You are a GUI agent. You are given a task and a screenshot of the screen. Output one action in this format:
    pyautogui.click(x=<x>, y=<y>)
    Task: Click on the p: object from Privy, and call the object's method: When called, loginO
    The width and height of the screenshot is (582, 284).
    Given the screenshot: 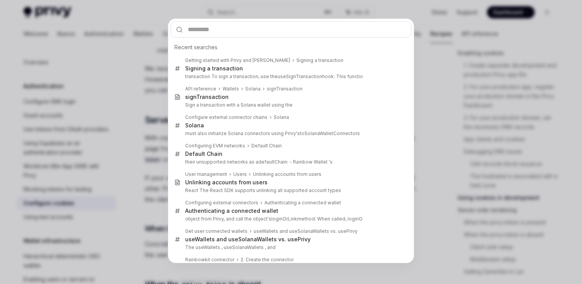 What is the action you would take?
    pyautogui.click(x=290, y=219)
    